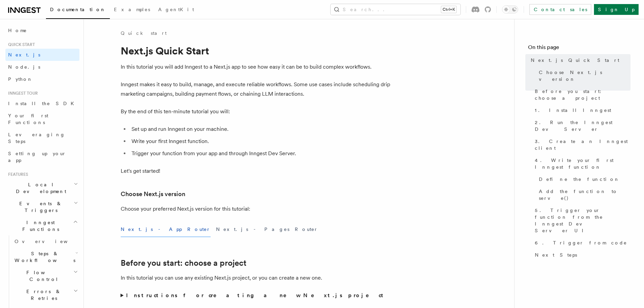  What do you see at coordinates (556, 255) in the screenshot?
I see `span: Next Steps` at bounding box center [556, 255].